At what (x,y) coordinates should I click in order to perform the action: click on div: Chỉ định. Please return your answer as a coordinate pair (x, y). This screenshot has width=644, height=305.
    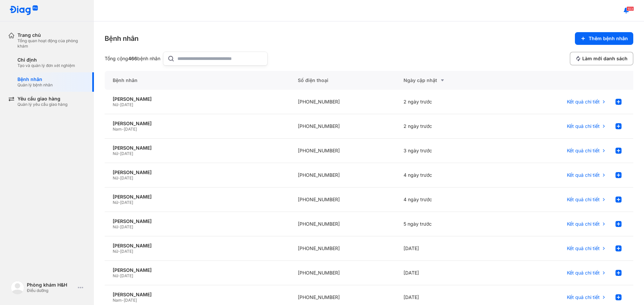
    Looking at the image, I should click on (46, 60).